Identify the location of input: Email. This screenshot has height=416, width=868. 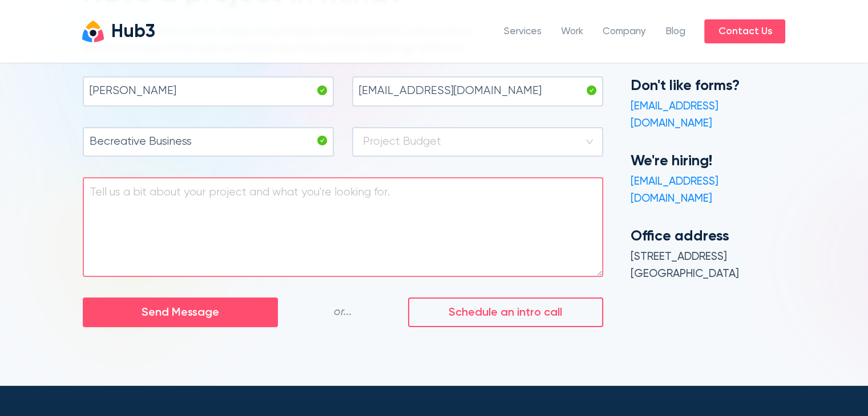
(470, 91).